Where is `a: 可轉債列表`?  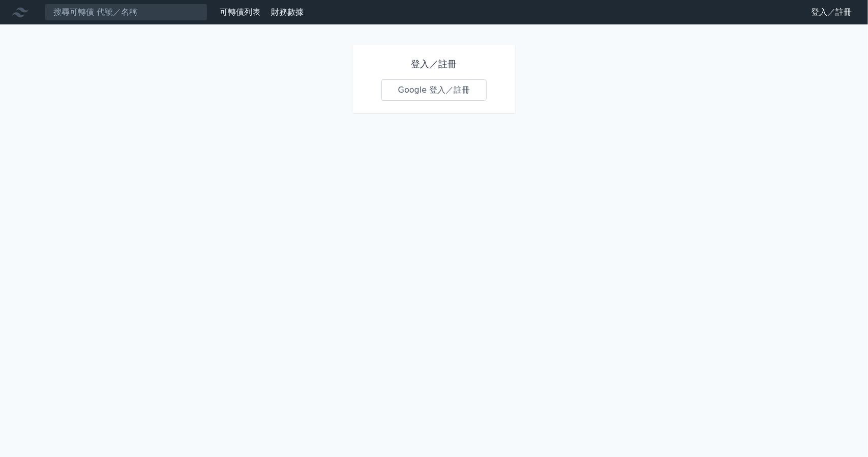 a: 可轉債列表 is located at coordinates (240, 11).